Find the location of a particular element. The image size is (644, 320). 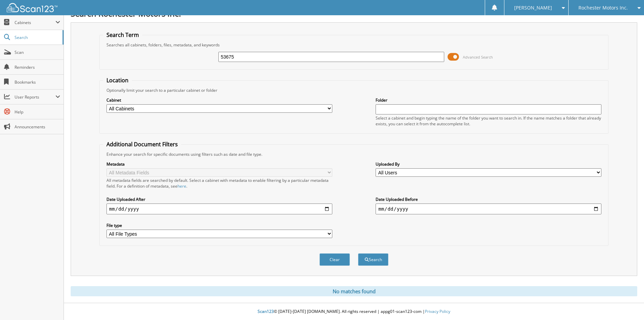

div: Enhance your search for specific documents using filters such as date and file type. is located at coordinates (354, 154).